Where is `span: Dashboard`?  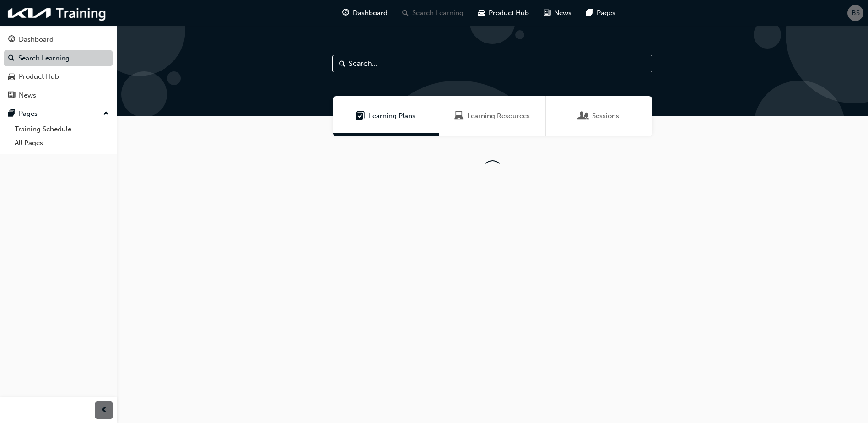 span: Dashboard is located at coordinates (370, 13).